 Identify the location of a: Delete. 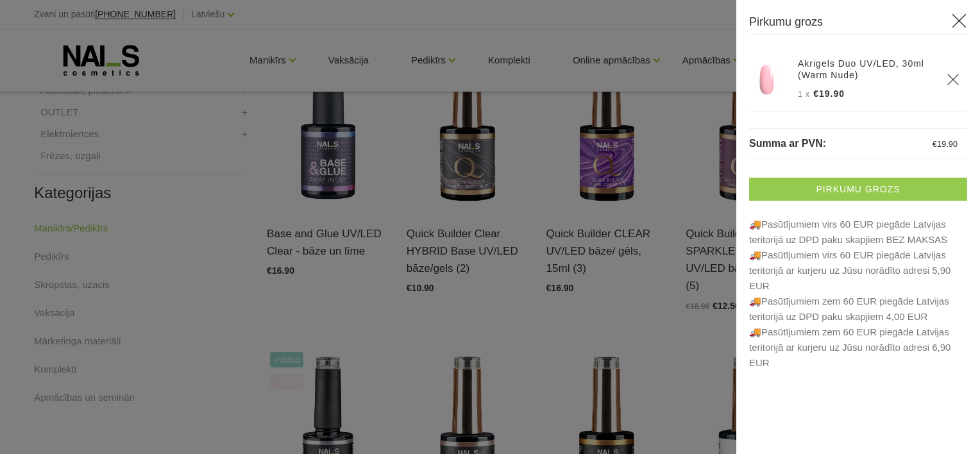
(953, 79).